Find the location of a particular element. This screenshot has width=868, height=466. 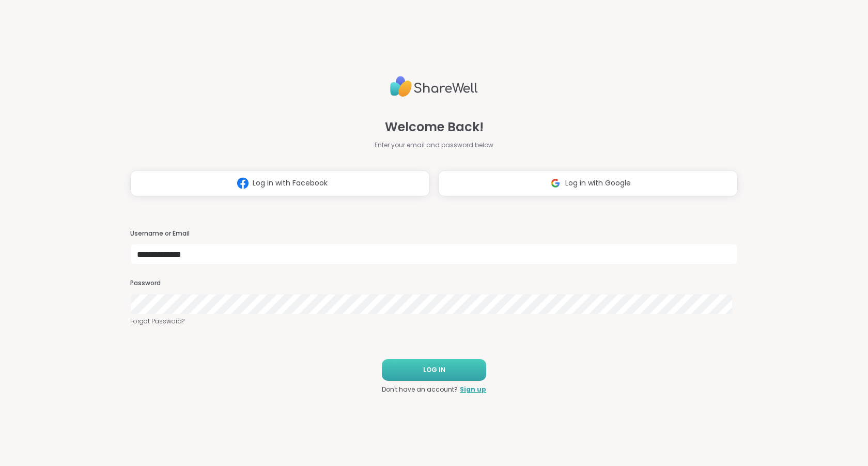

h3: Username or Email is located at coordinates (434, 233).